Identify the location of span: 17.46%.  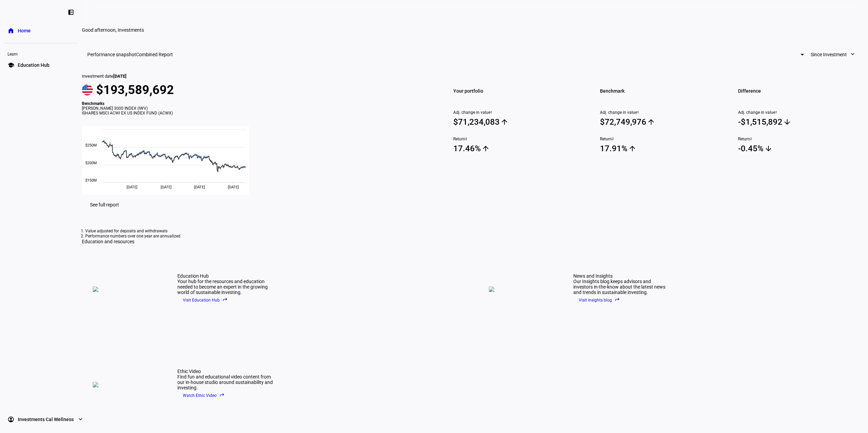
(518, 149).